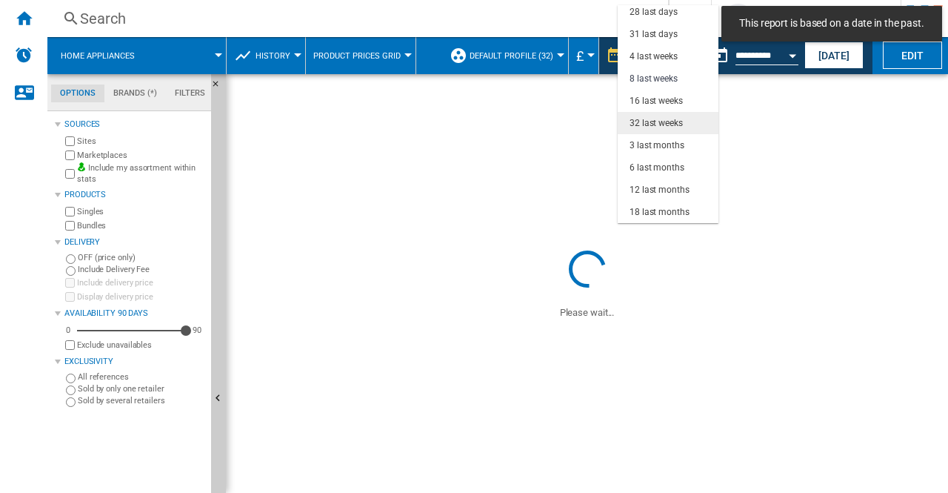 This screenshot has height=493, width=948. Describe the element at coordinates (659, 212) in the screenshot. I see `div: 18 last months` at that location.